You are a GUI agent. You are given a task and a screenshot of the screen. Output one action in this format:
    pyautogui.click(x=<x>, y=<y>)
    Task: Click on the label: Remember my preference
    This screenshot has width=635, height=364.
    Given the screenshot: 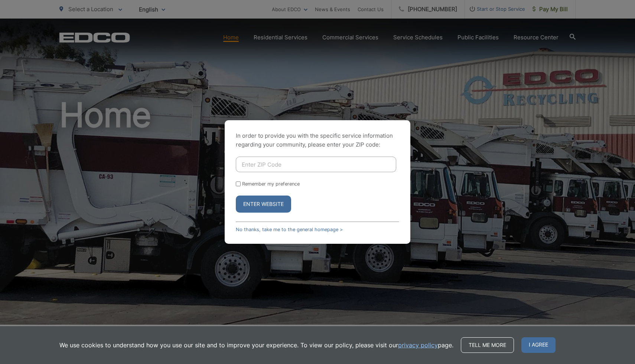 What is the action you would take?
    pyautogui.click(x=271, y=183)
    